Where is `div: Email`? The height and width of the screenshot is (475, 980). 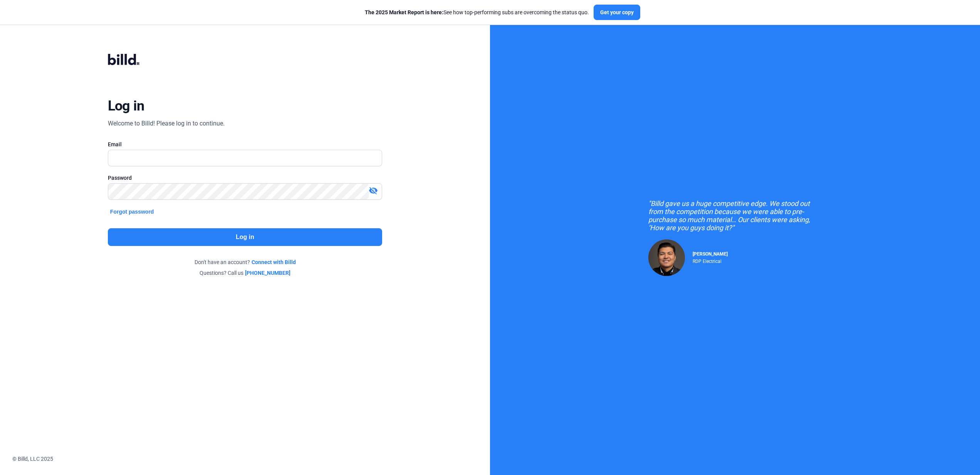
div: Email is located at coordinates (245, 144).